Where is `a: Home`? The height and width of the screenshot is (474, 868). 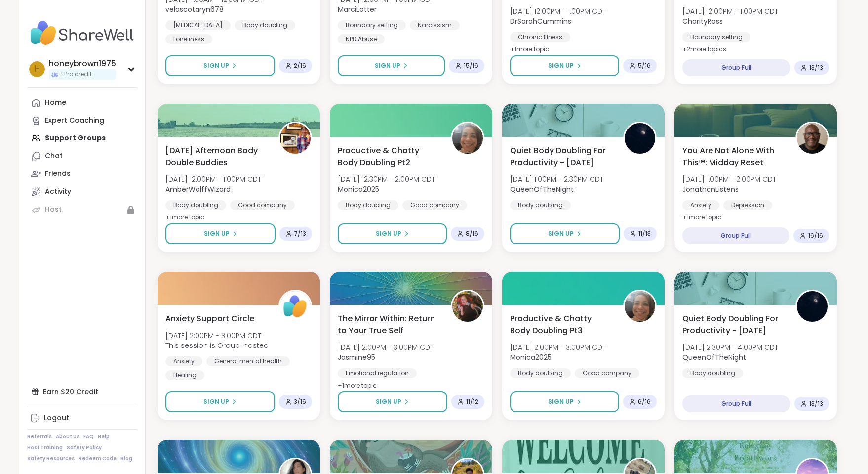
a: Home is located at coordinates (82, 103).